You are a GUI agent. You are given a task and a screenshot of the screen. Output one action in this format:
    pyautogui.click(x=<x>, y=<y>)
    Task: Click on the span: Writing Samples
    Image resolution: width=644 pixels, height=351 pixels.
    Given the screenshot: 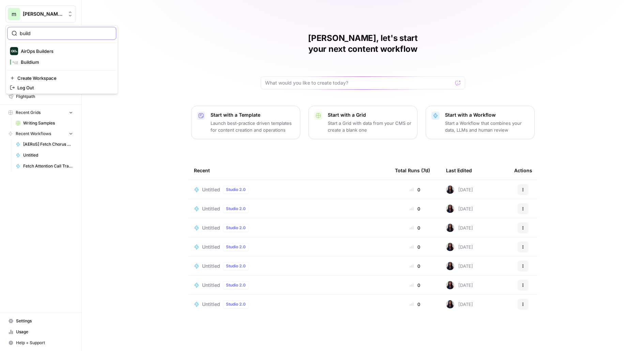 What is the action you would take?
    pyautogui.click(x=48, y=123)
    